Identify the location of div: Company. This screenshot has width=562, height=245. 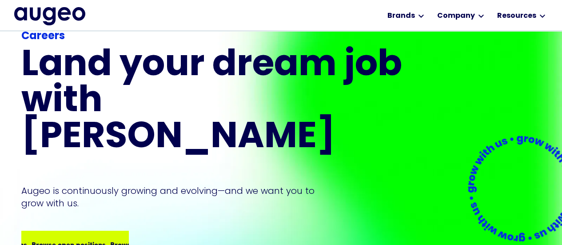
(455, 16).